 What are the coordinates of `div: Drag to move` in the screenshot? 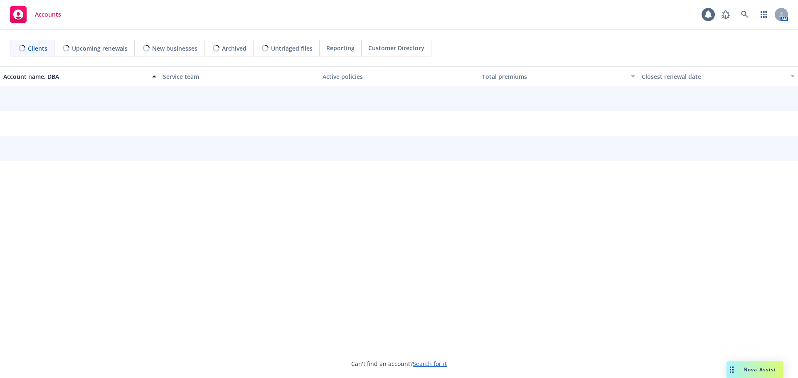 It's located at (731, 370).